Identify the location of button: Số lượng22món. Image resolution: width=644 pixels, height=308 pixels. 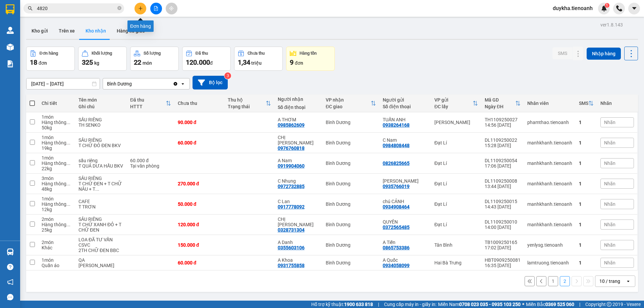
(155, 58).